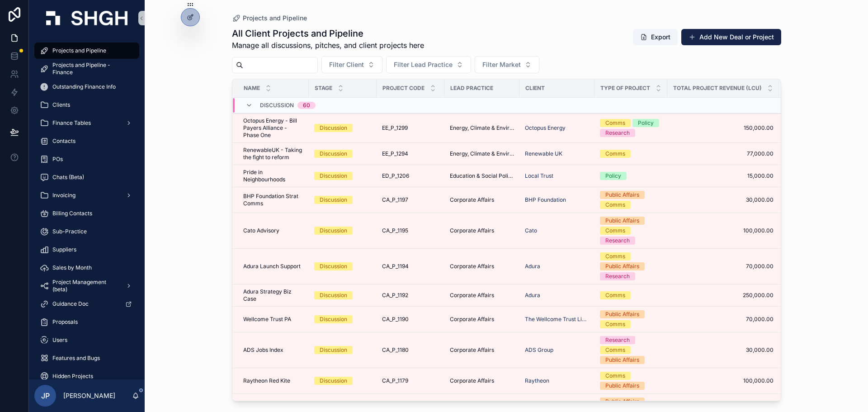  What do you see at coordinates (273, 200) in the screenshot?
I see `span: BHP Foundation Strat Comms` at bounding box center [273, 200].